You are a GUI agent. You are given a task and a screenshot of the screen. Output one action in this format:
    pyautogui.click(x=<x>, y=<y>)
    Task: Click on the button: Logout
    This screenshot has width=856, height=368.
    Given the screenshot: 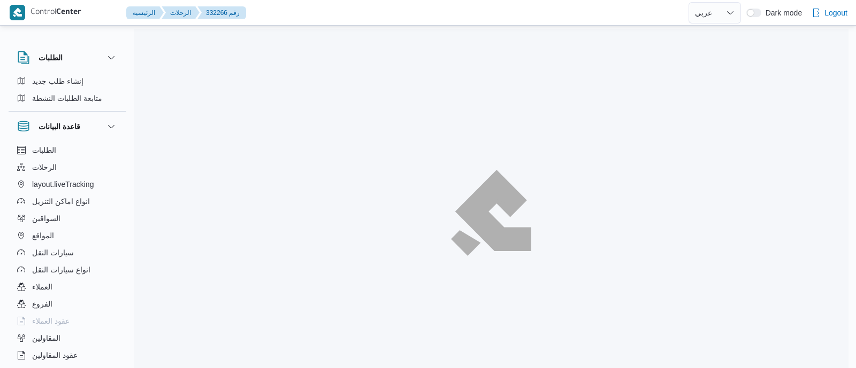 What is the action you would take?
    pyautogui.click(x=829, y=13)
    